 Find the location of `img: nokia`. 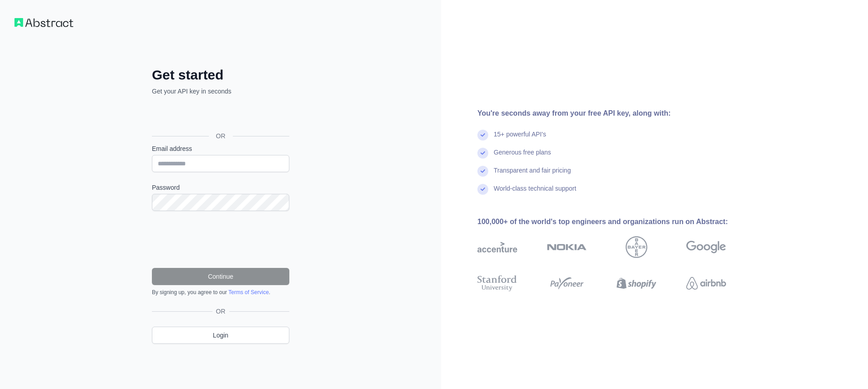

img: nokia is located at coordinates (567, 247).